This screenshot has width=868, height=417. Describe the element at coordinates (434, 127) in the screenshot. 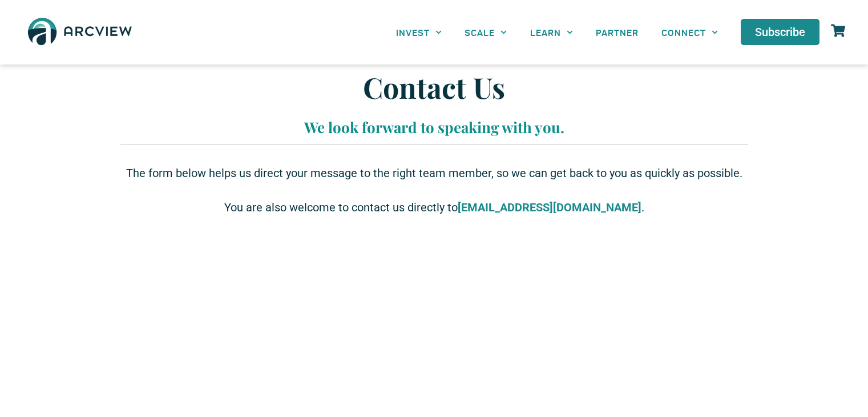

I see `p: We look forward to speaking with you.` at that location.